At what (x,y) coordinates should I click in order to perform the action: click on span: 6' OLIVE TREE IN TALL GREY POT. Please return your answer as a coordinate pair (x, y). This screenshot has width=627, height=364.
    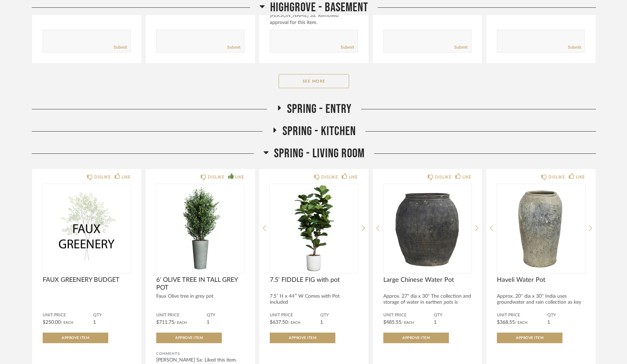
    Looking at the image, I should click on (201, 284).